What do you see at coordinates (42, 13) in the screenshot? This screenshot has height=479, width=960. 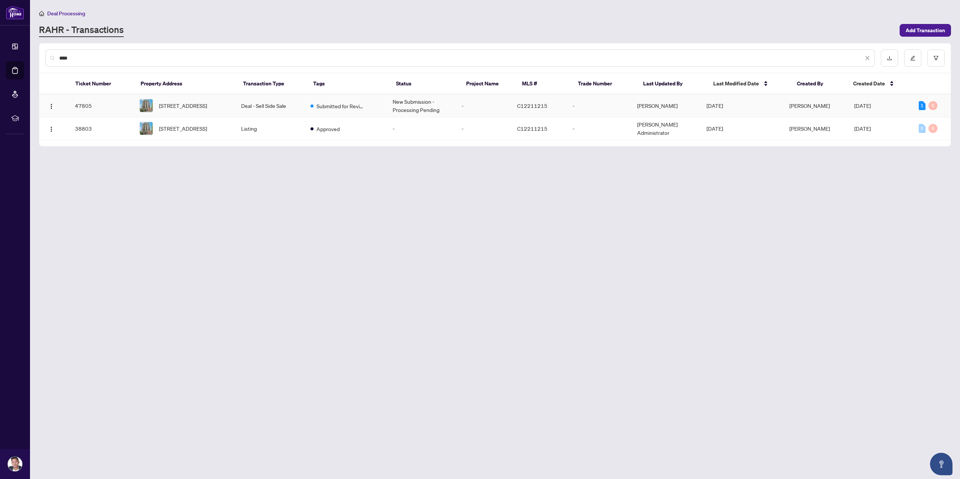 I see `span: home` at bounding box center [42, 13].